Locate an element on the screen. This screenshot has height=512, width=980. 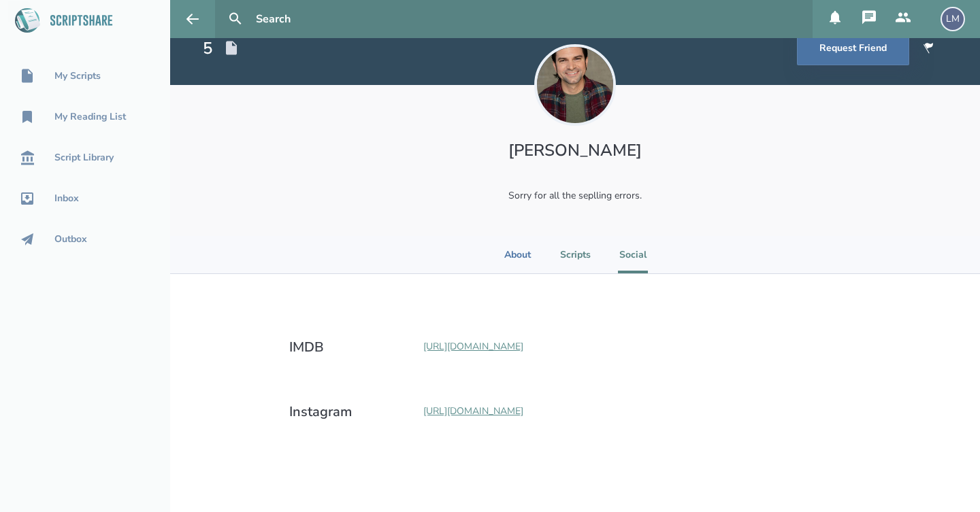
div: Script Library is located at coordinates (84, 157).